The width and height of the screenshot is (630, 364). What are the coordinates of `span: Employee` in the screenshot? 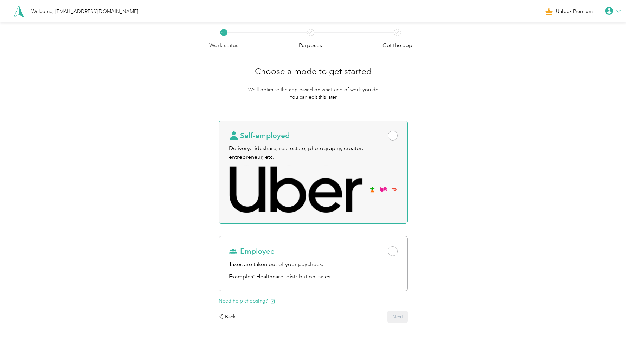 It's located at (252, 251).